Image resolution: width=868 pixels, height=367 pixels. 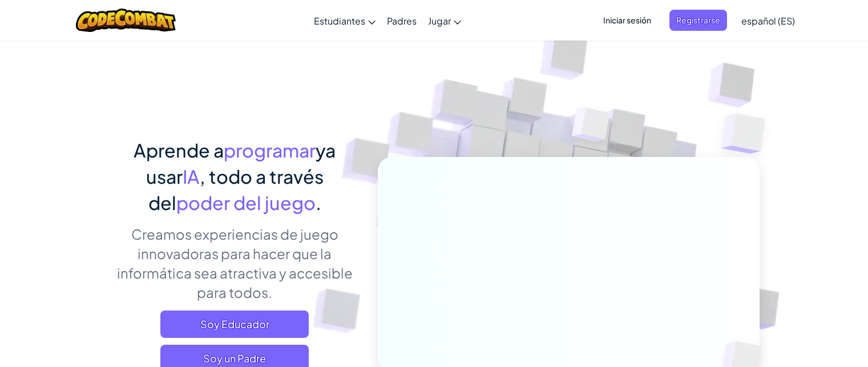 I want to click on font: Estudiantes, so click(x=339, y=20).